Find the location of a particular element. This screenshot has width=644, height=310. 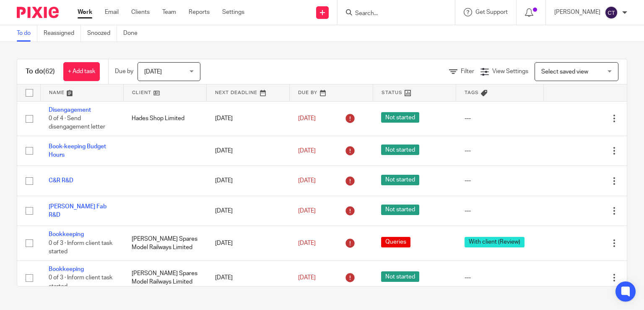

span: Tags is located at coordinates (472, 93).